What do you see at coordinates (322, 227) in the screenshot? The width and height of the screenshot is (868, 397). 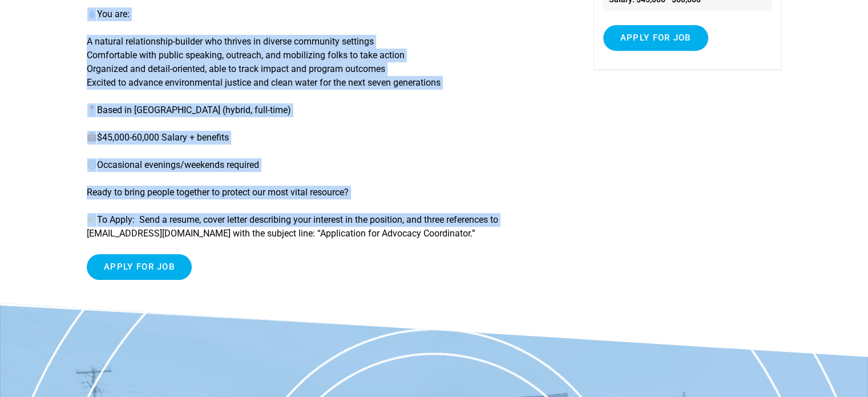 I see `p: To Apply: Send a resume, cover letter describing your interest in the position, and three referen...` at bounding box center [322, 227].